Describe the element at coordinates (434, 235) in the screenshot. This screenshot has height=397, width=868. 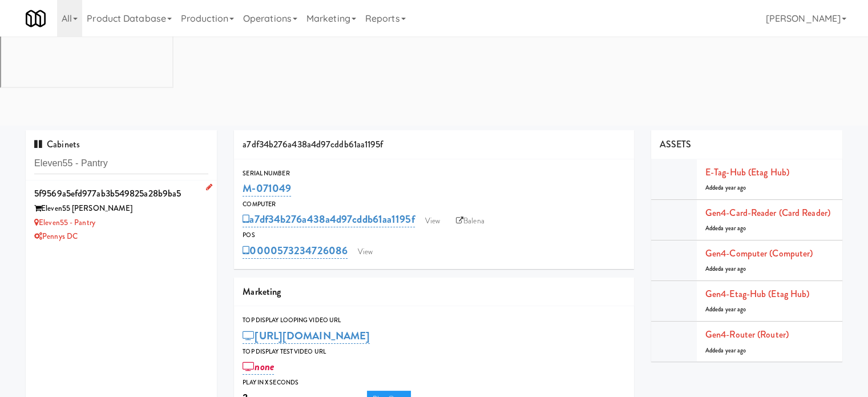
I see `div: POS` at that location.